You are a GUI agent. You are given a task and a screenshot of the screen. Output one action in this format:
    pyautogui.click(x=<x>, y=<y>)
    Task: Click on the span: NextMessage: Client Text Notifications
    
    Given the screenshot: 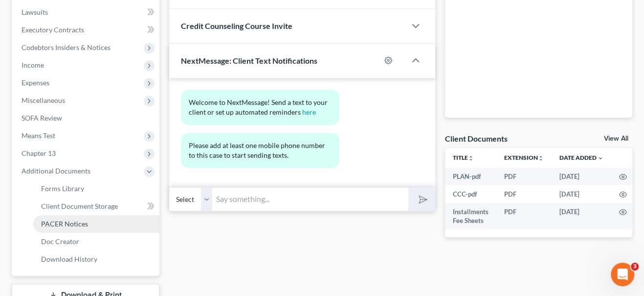 What is the action you would take?
    pyautogui.click(x=249, y=60)
    